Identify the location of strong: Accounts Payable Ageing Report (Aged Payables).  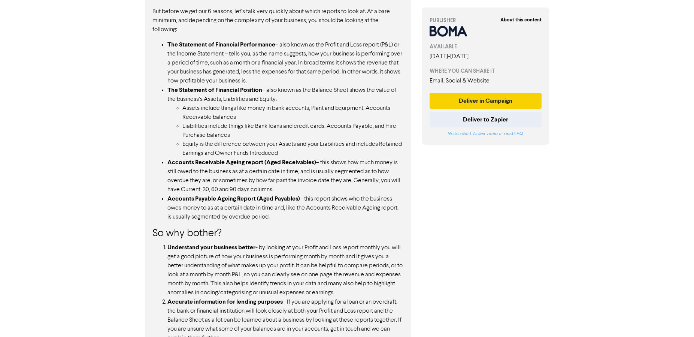
(234, 198).